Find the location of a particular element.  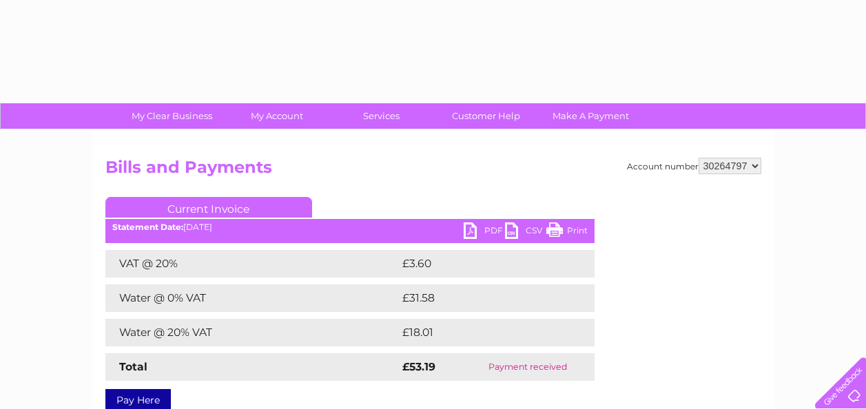

td: £3.60 is located at coordinates (481, 264).